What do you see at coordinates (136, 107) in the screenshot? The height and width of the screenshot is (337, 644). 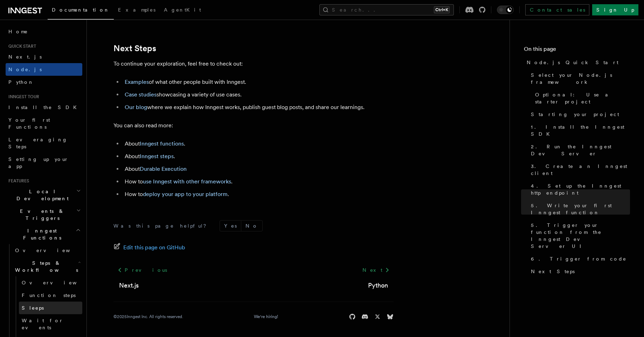 I see `a: Our blog` at bounding box center [136, 107].